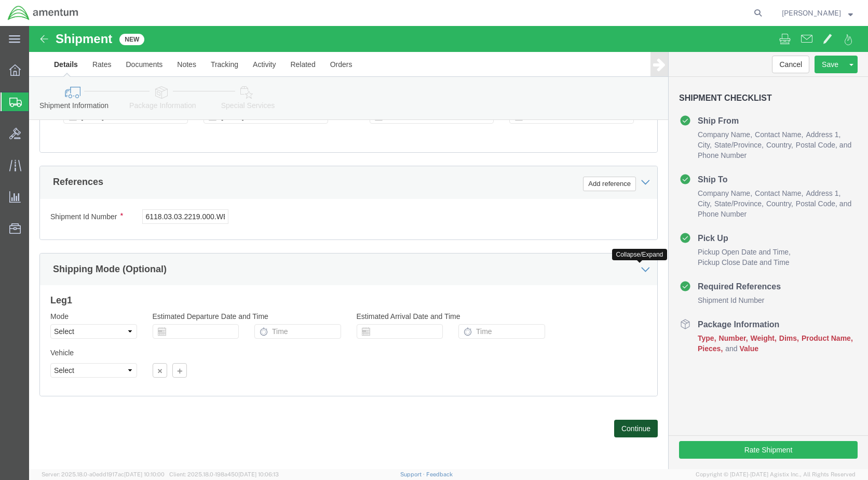  I want to click on span: Eric Aanesatd, so click(812, 13).